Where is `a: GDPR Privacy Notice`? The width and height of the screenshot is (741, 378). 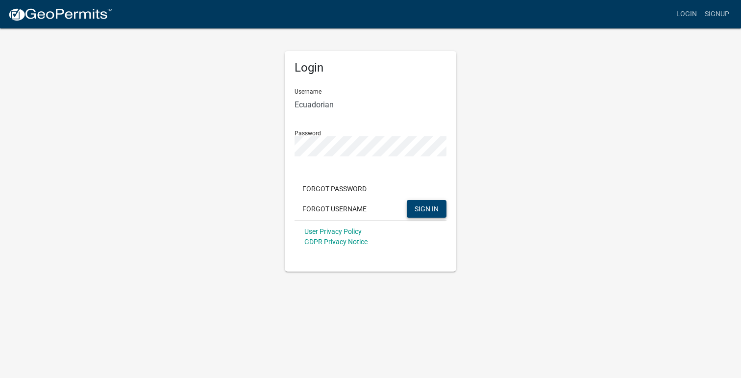 a: GDPR Privacy Notice is located at coordinates (336, 242).